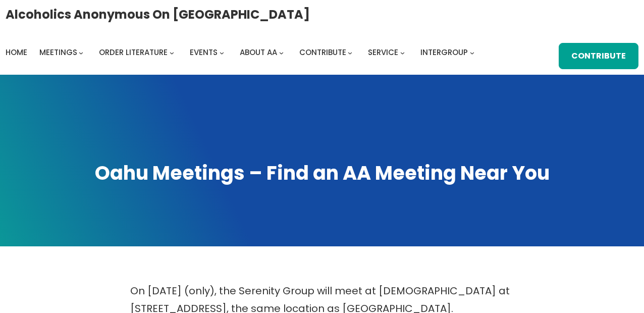 The width and height of the screenshot is (644, 313). What do you see at coordinates (322, 52) in the screenshot?
I see `span: Contribute` at bounding box center [322, 52].